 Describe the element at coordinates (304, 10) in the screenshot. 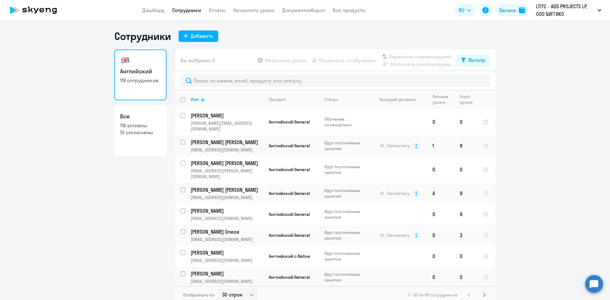

I see `a: Документооборот` at that location.